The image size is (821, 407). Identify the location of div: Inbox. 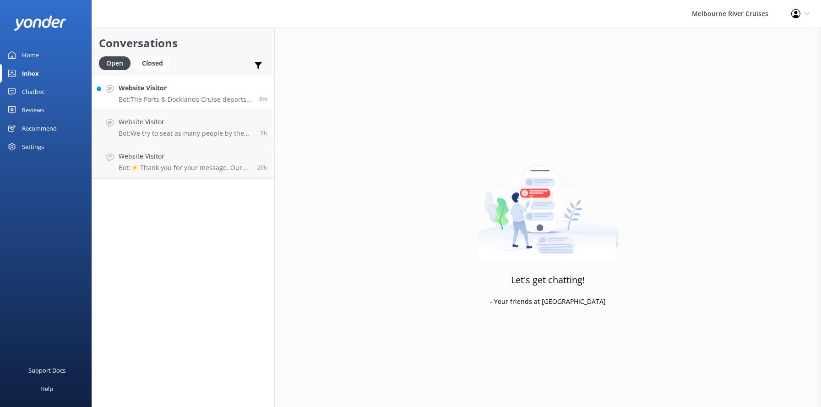
(30, 73).